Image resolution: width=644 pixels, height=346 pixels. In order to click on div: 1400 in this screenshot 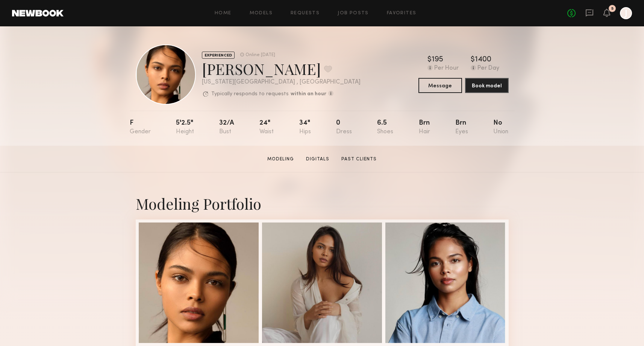, I will do `click(483, 60)`.